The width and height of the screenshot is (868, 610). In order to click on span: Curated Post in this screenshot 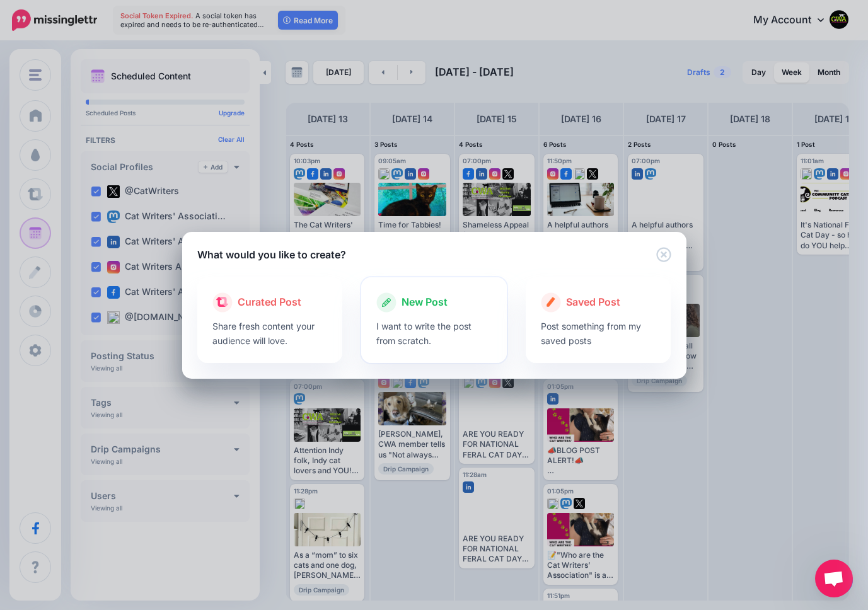, I will do `click(269, 302)`.